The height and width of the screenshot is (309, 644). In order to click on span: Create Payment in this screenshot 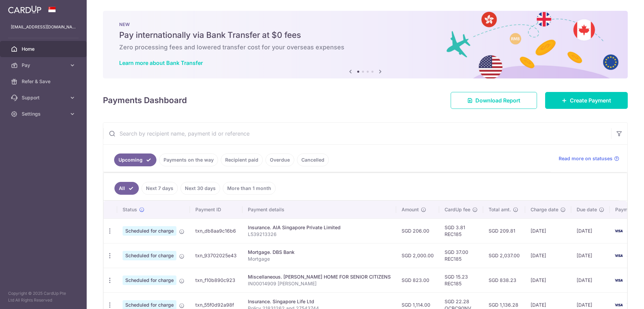, I will do `click(590, 100)`.